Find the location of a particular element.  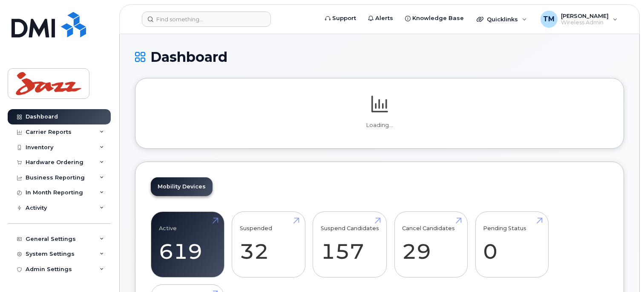

a: Pending Status 0 is located at coordinates (511, 244).